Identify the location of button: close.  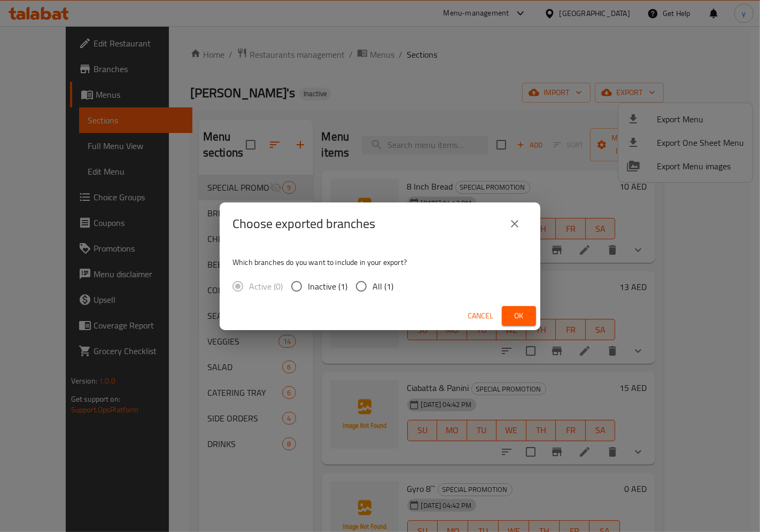
(515, 224).